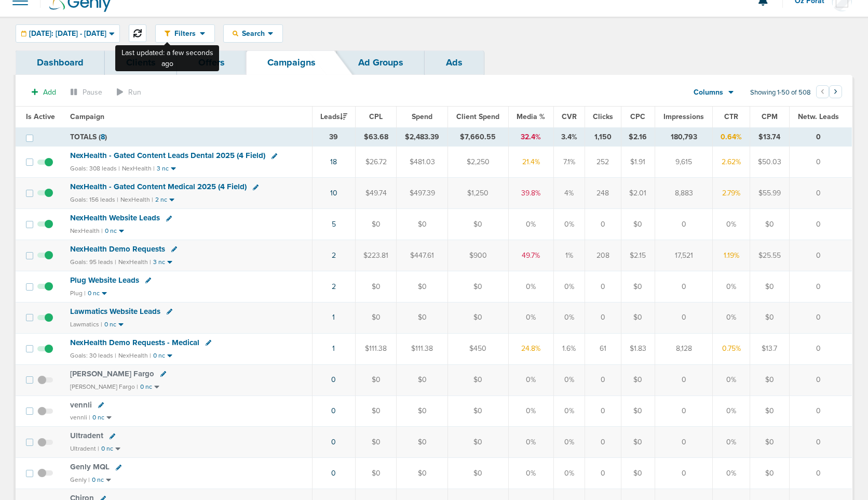  Describe the element at coordinates (161, 200) in the screenshot. I see `small: 2 nc` at that location.